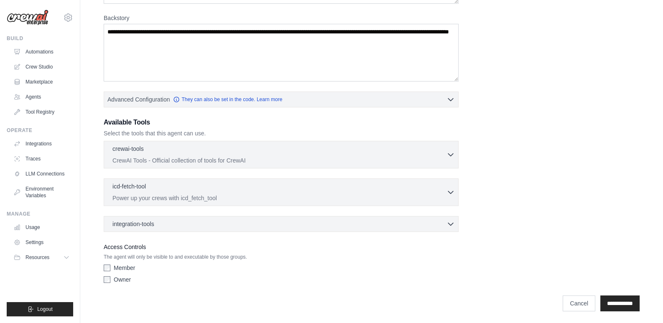 The width and height of the screenshot is (663, 323). Describe the element at coordinates (41, 97) in the screenshot. I see `a: Agents` at that location.